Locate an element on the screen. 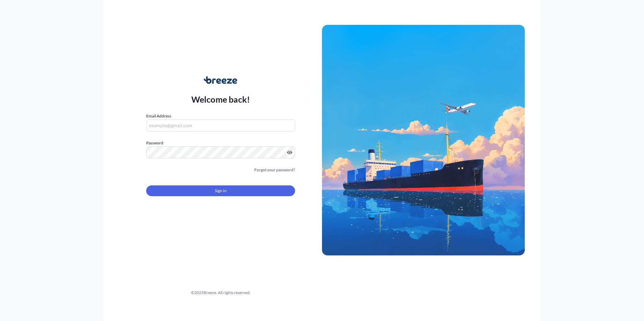 The width and height of the screenshot is (644, 321). div: © 2025 Breeze. All rights reserved. is located at coordinates (221, 292).